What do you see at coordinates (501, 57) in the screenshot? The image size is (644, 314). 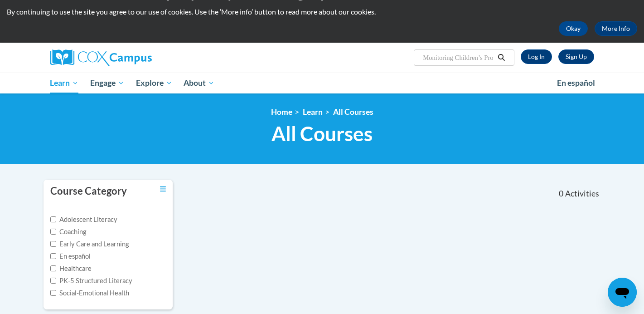 I see `button: Search` at bounding box center [501, 57].